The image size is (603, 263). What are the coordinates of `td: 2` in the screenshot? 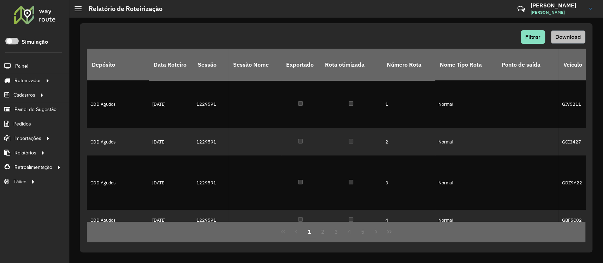 It's located at (408, 142).